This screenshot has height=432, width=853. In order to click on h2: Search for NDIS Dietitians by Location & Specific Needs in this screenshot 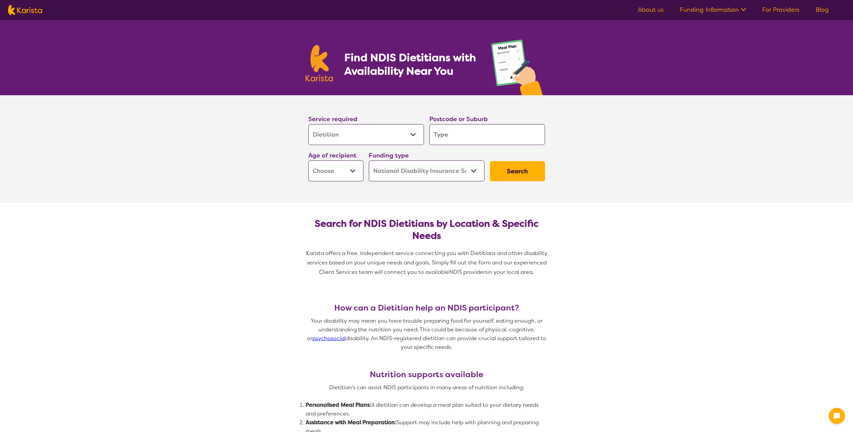, I will do `click(427, 230)`.